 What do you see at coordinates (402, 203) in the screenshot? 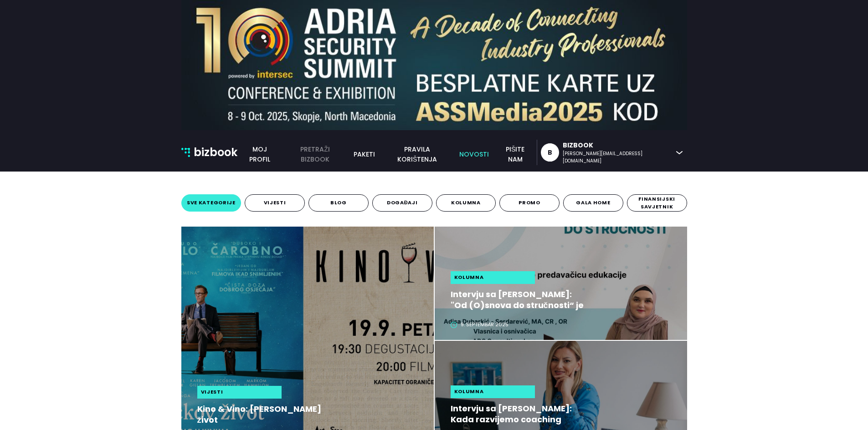
I see `button: događaji` at bounding box center [402, 203].